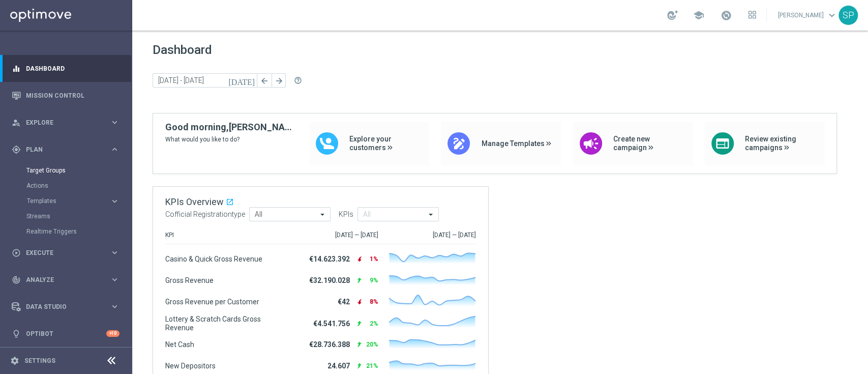 This screenshot has width=868, height=374. What do you see at coordinates (17, 149) in the screenshot?
I see `i: gps_fixed` at bounding box center [17, 149].